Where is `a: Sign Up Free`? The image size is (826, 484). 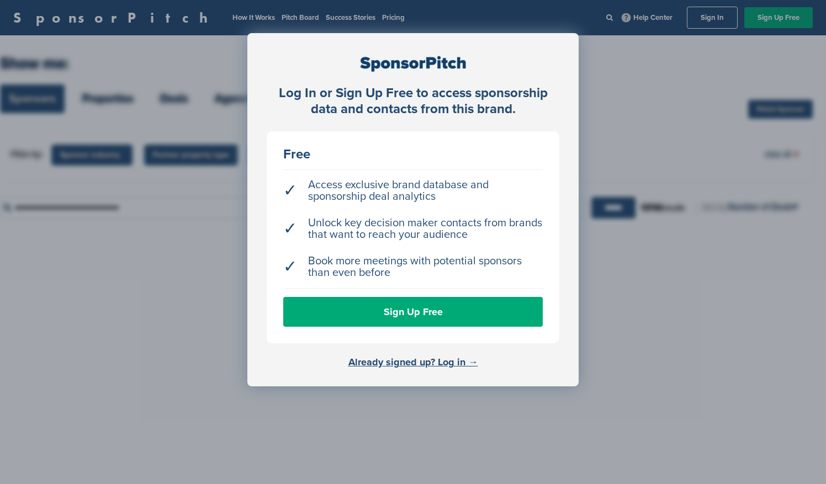
a: Sign Up Free is located at coordinates (413, 312).